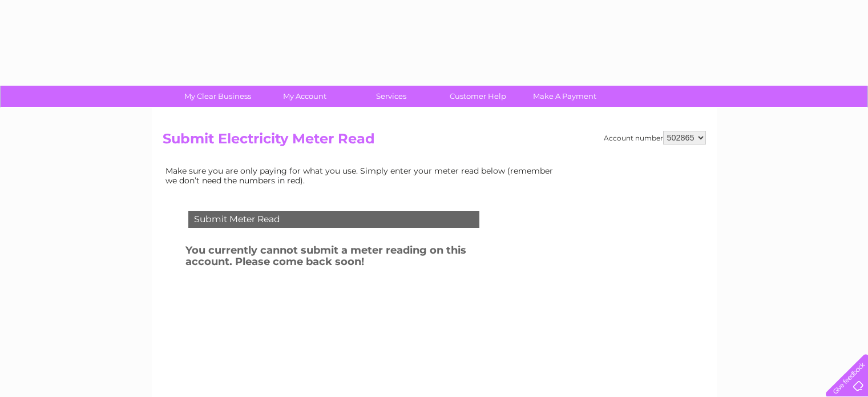  I want to click on a: My Clear Business, so click(218, 96).